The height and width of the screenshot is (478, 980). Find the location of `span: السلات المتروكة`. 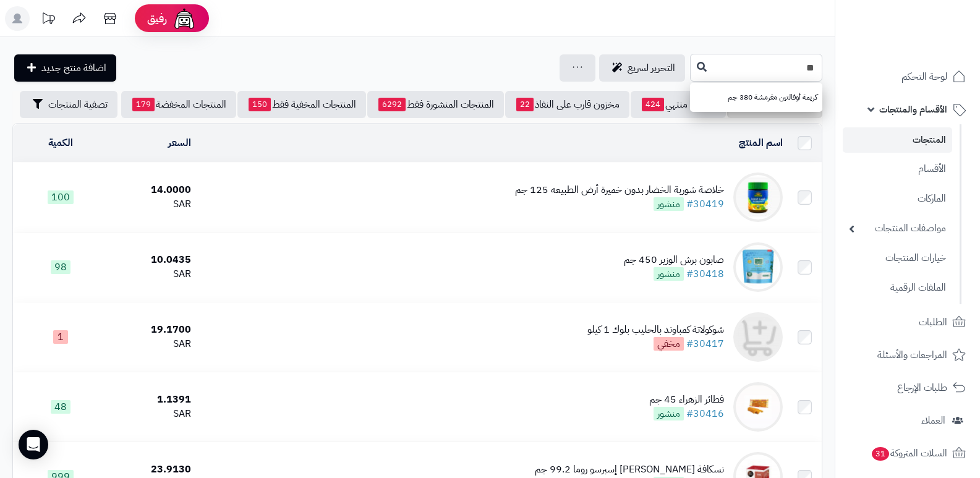

span: السلات المتروكة is located at coordinates (909, 453).